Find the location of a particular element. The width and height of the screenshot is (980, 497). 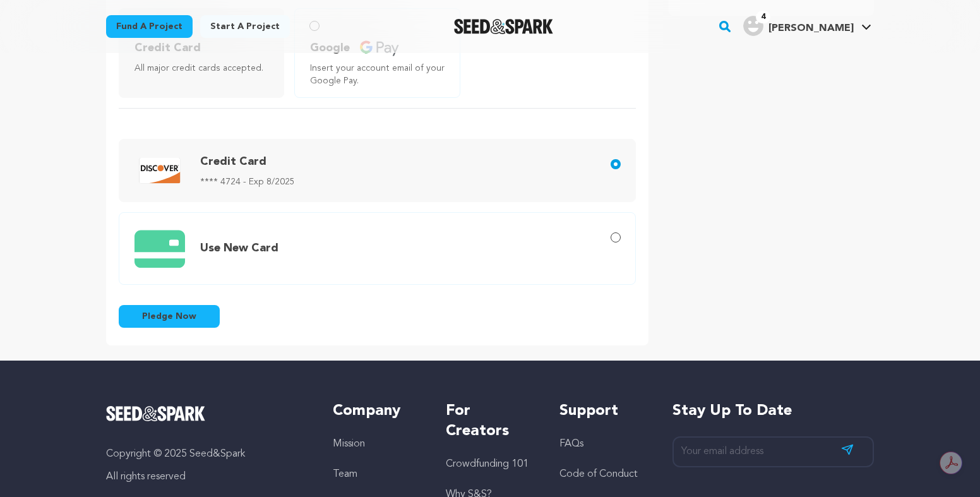

span: Use New Card is located at coordinates (239, 248).